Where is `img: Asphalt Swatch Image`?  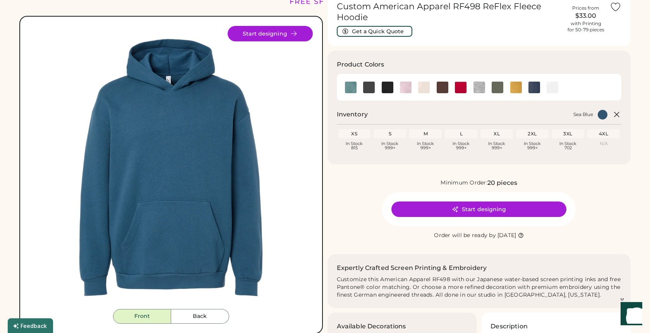
img: Asphalt Swatch Image is located at coordinates (369, 88).